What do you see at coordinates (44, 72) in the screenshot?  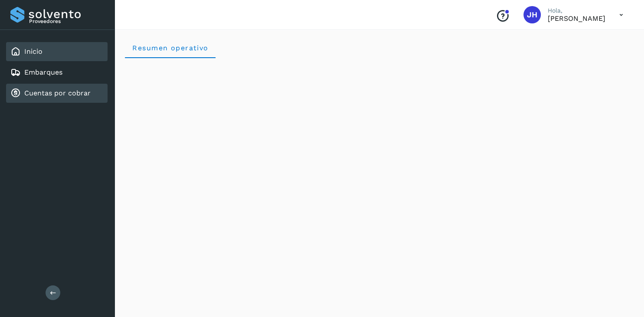 I see `a: Embarques` at bounding box center [44, 72].